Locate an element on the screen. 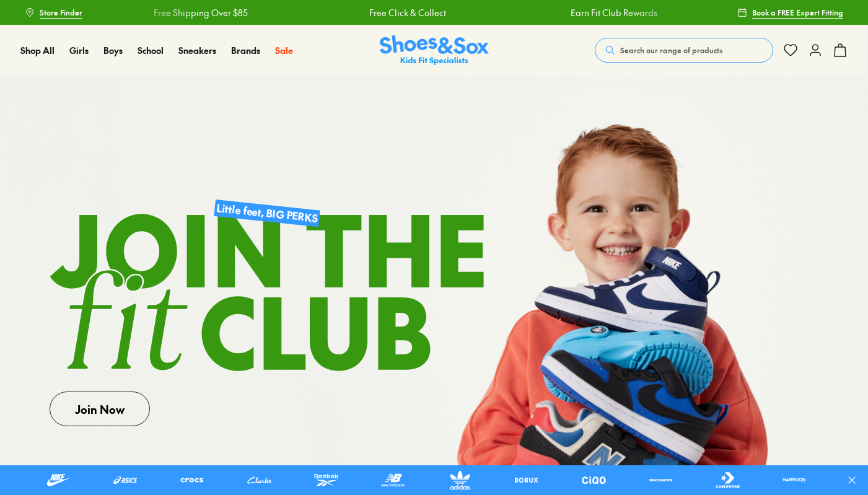 The height and width of the screenshot is (495, 868). span: Brands is located at coordinates (245, 50).